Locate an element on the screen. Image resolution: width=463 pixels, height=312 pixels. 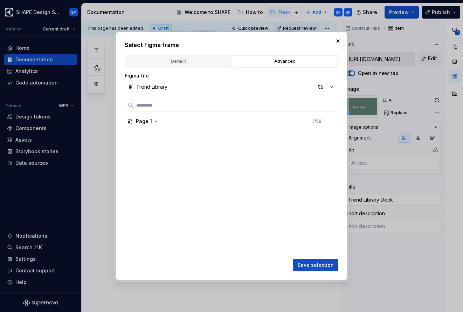
span: 1 is located at coordinates (314, 121).